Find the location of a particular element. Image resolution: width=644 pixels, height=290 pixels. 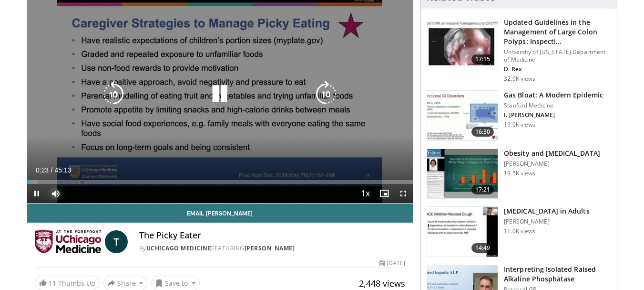

span: 16:30 is located at coordinates (483, 132).